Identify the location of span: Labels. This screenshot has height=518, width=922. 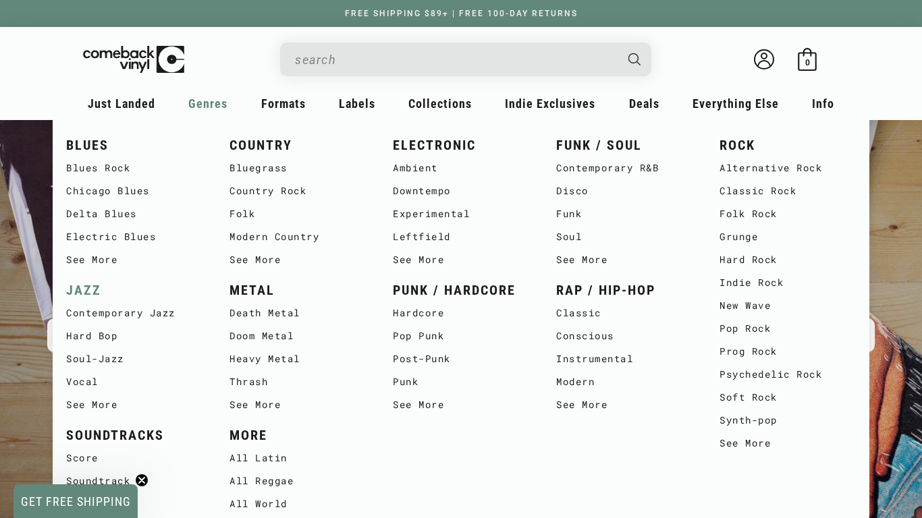
(357, 103).